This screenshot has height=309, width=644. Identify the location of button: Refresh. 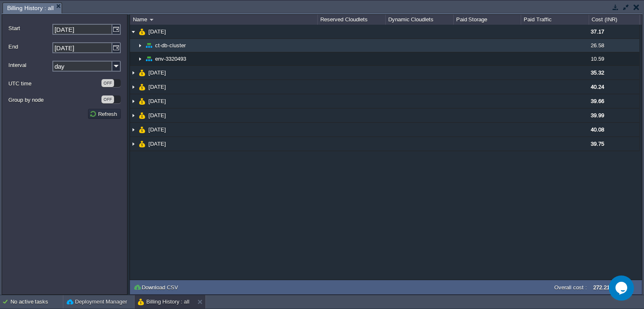
(104, 114).